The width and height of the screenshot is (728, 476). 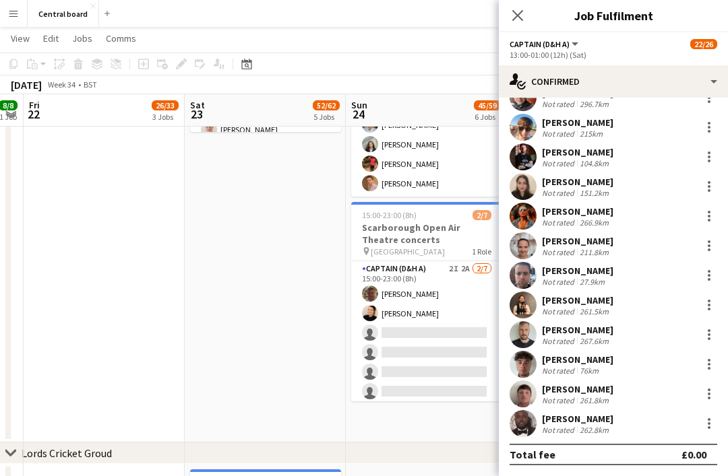 I want to click on div: Confirmed, so click(x=613, y=82).